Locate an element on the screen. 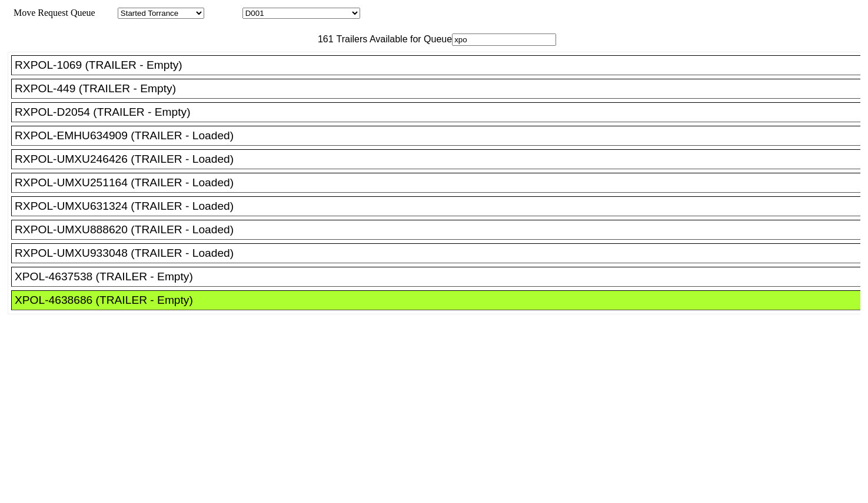  div: XPOL-4637538 (TRAILER - Empty) is located at coordinates (440, 277).